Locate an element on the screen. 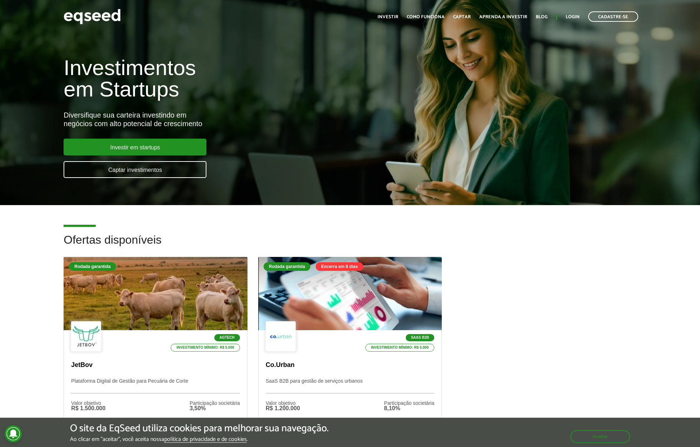  a: Investir em startups is located at coordinates (135, 147).